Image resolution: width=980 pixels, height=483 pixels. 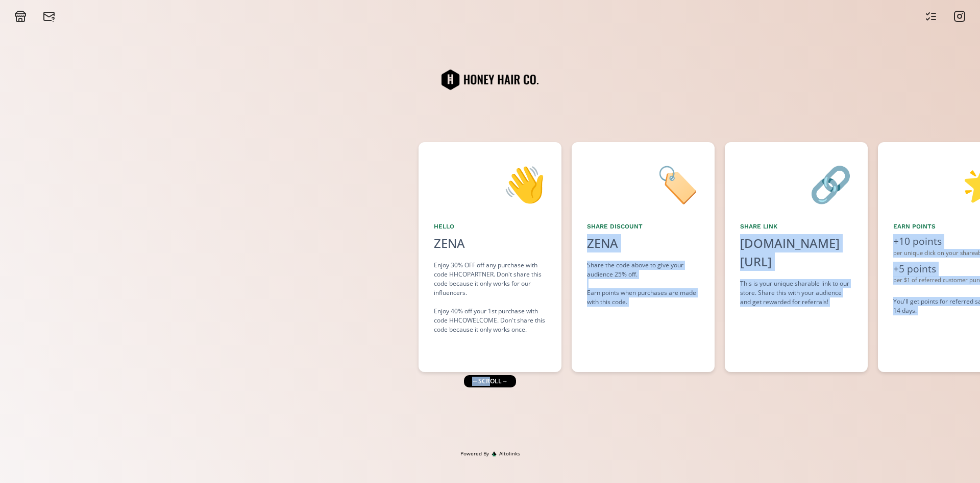 I want to click on div: Enjoy 30% OFF off any purchase with code HHCOPARTNER. Don't share this code because it only works..., so click(x=490, y=297).